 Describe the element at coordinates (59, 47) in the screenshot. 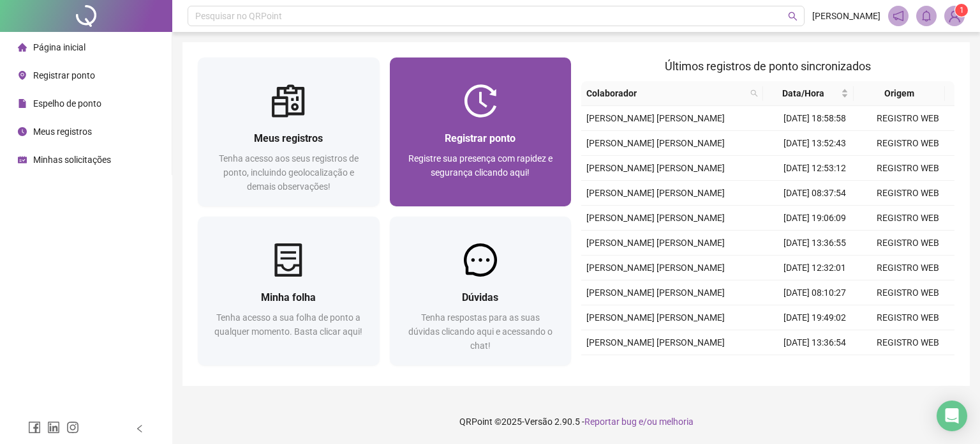

I see `span: Página inicial` at that location.